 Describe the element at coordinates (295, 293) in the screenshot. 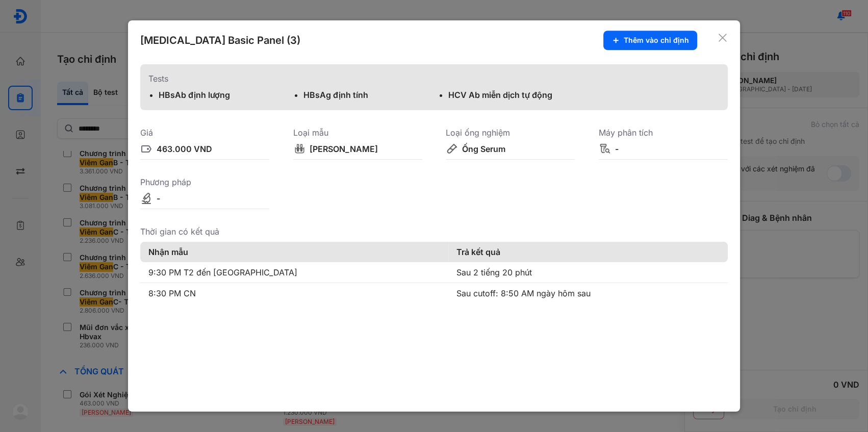

I see `td: 8:30 PM CN` at that location.